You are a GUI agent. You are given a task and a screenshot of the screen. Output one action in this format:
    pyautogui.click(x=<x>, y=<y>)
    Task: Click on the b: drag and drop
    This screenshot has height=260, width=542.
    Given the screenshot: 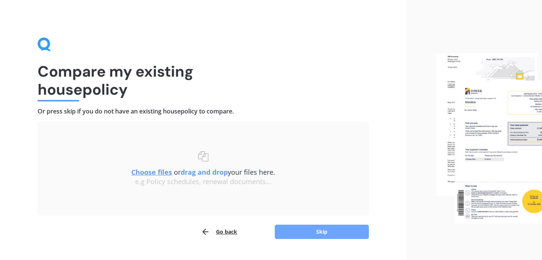 What is the action you would take?
    pyautogui.click(x=204, y=172)
    